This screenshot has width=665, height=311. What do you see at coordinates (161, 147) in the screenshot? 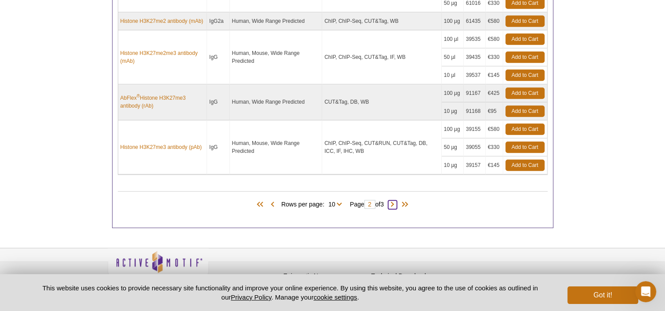
I see `a: Histone H3K27me3 antibody (pAb)` at bounding box center [161, 147].